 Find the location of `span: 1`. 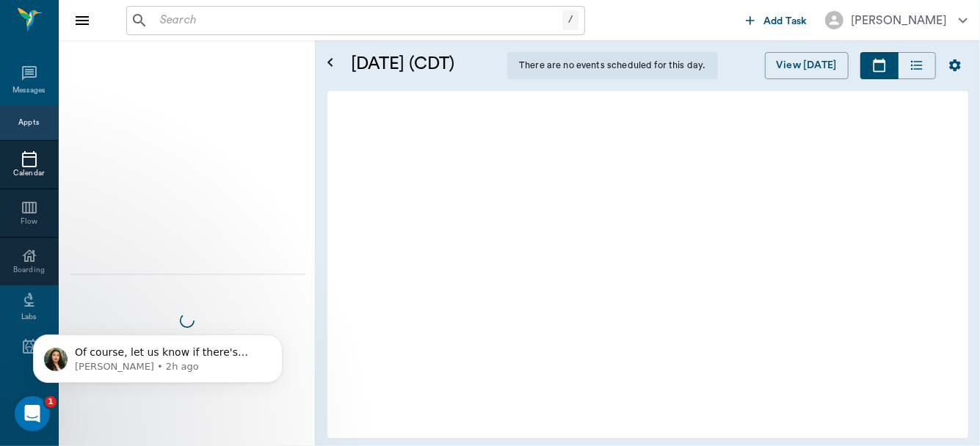

span: 1 is located at coordinates (51, 402).